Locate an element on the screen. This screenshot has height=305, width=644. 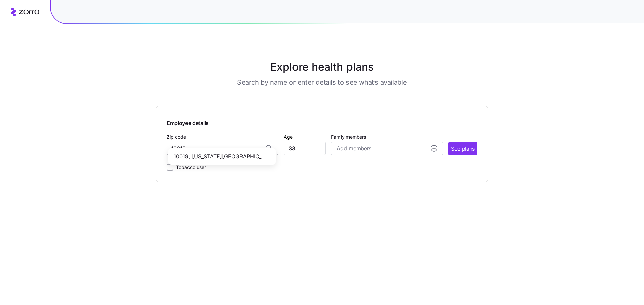
h1: Explore health plans is located at coordinates (322, 67).